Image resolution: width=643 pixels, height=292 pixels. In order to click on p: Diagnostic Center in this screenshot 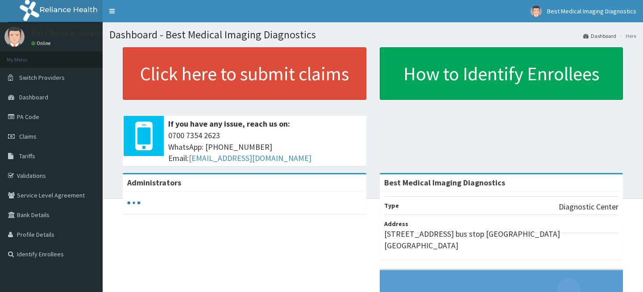, I will do `click(589, 207)`.